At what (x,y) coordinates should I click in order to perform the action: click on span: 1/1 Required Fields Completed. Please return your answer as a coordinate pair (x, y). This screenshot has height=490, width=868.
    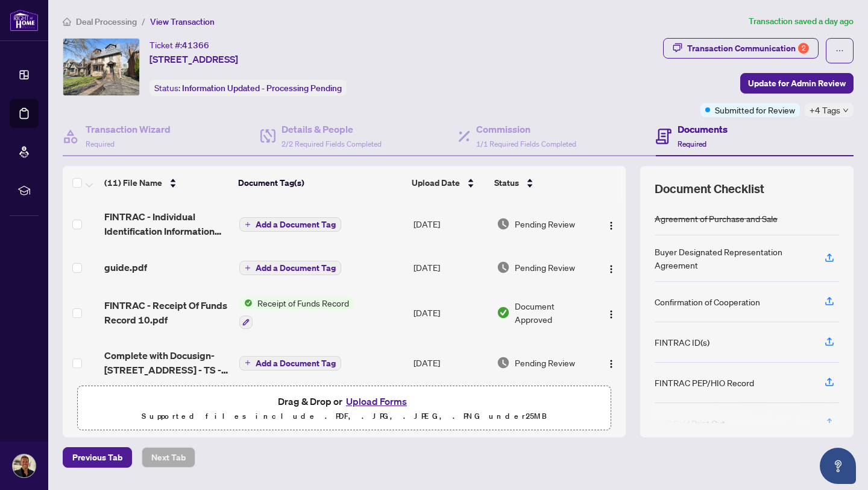
    Looking at the image, I should click on (526, 144).